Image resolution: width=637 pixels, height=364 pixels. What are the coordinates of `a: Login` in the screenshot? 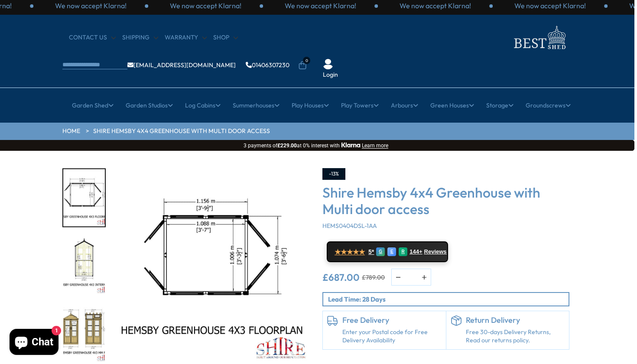 It's located at (330, 75).